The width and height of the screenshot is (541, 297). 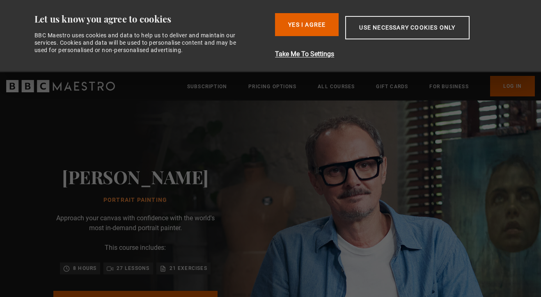 I want to click on a: Pricing Options, so click(x=272, y=87).